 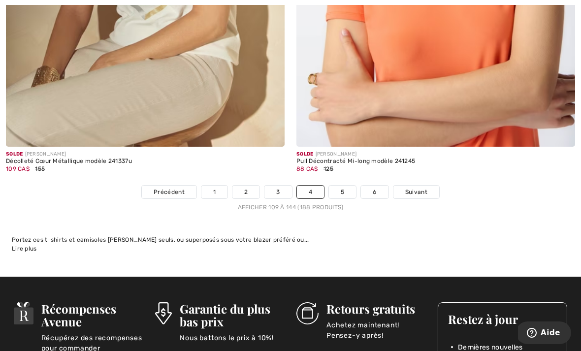 What do you see at coordinates (307, 313) in the screenshot?
I see `img: Retours gratuits` at bounding box center [307, 313].